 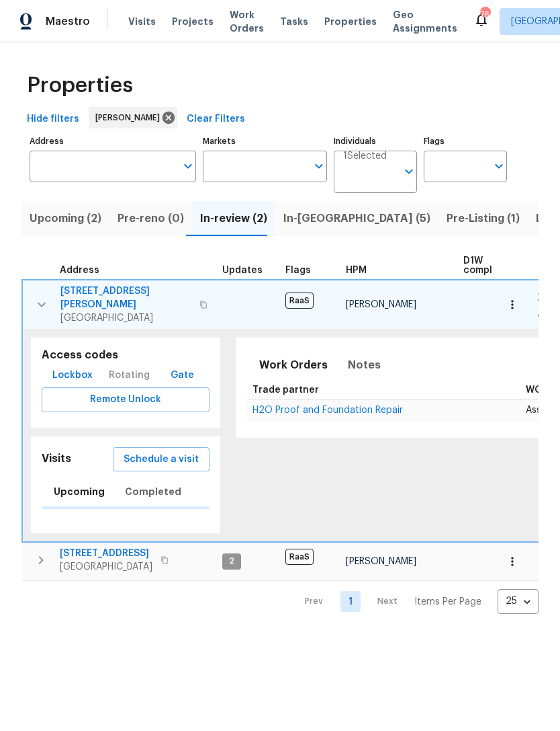 I want to click on span: Visits, so click(x=142, y=21).